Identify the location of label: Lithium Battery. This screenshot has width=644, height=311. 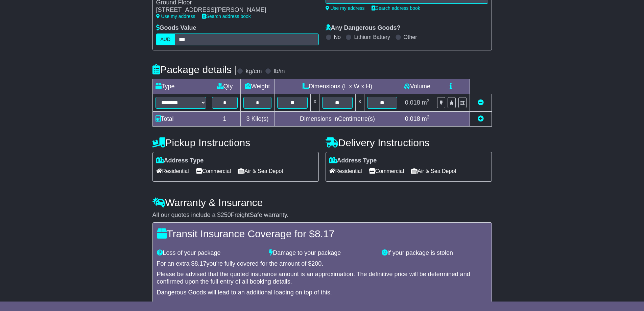
(372, 37).